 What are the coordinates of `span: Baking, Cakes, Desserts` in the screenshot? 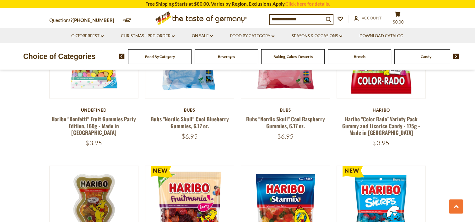 It's located at (293, 56).